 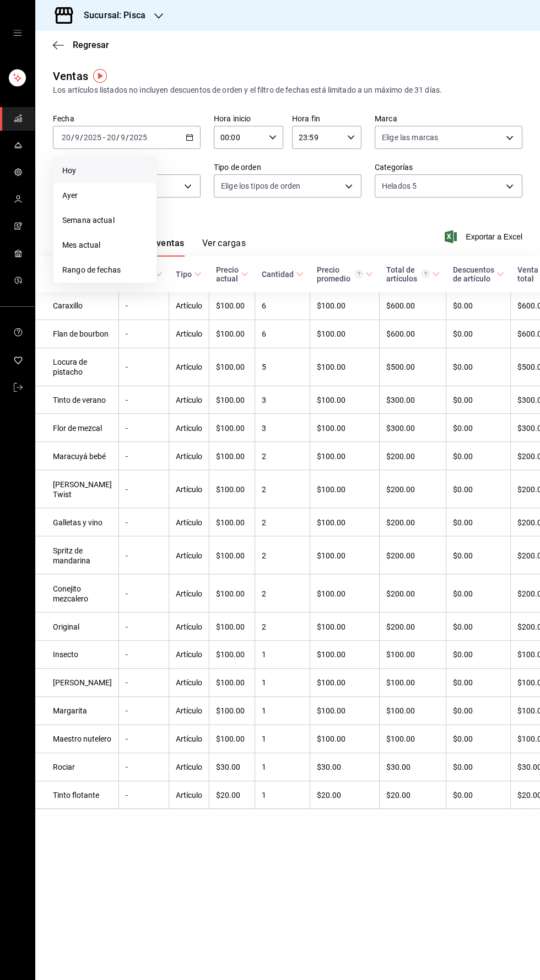 What do you see at coordinates (264, 367) in the screenshot?
I see `font: 5` at bounding box center [264, 367].